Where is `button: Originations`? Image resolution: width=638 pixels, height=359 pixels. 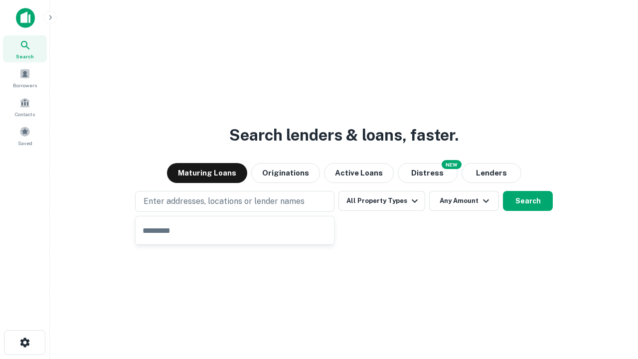 button: Originations is located at coordinates (286, 173).